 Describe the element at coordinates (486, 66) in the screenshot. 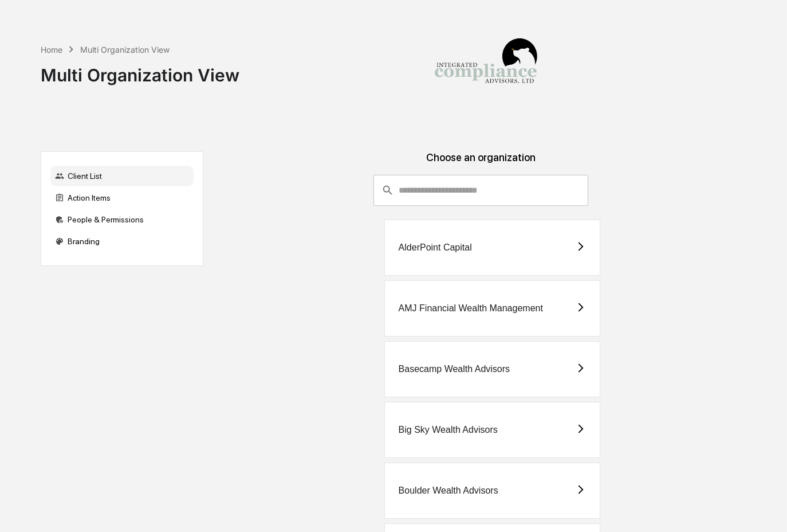

I see `img: Integrated Compliance Advisors` at that location.